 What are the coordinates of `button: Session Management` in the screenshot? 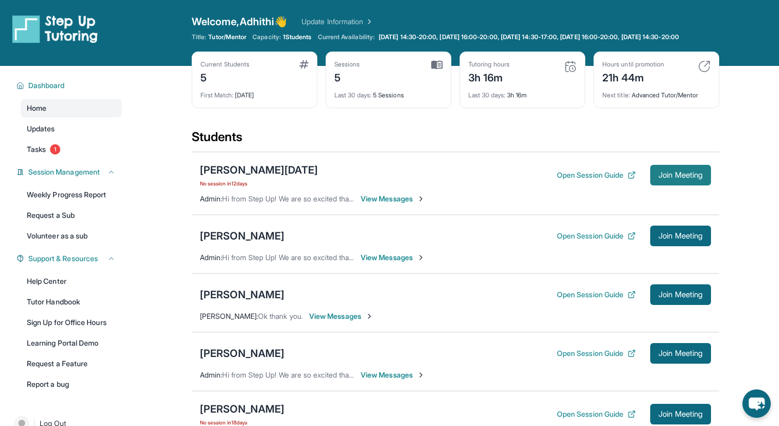 It's located at (70, 172).